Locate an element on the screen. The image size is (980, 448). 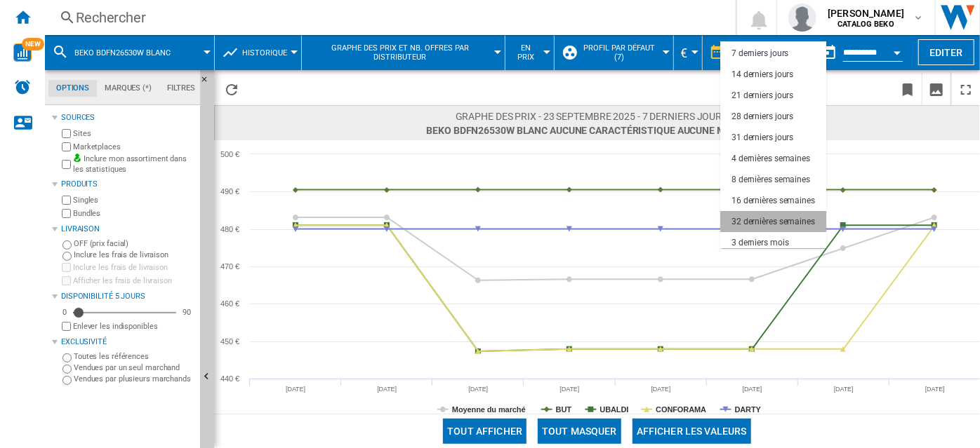
div: 3 derniers mois is located at coordinates (761, 243).